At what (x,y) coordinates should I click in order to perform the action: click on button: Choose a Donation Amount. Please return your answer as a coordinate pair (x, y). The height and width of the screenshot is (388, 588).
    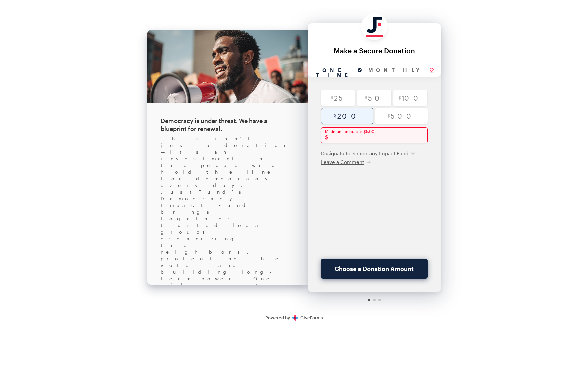
    Looking at the image, I should click on (374, 268).